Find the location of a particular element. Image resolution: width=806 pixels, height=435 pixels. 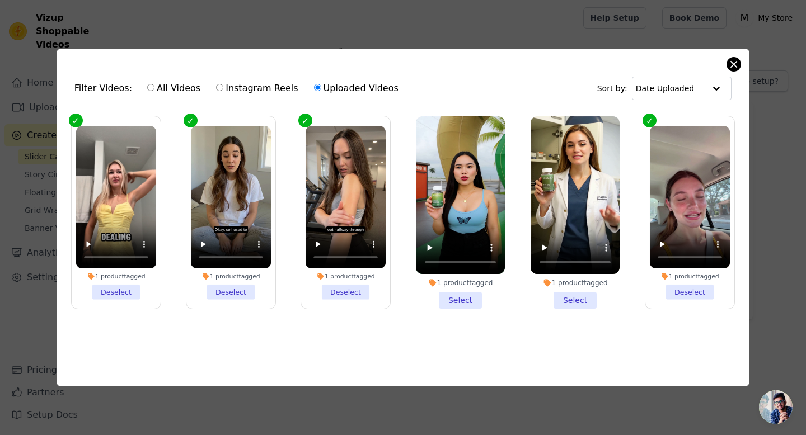

div: Sort by: is located at coordinates (664, 88).